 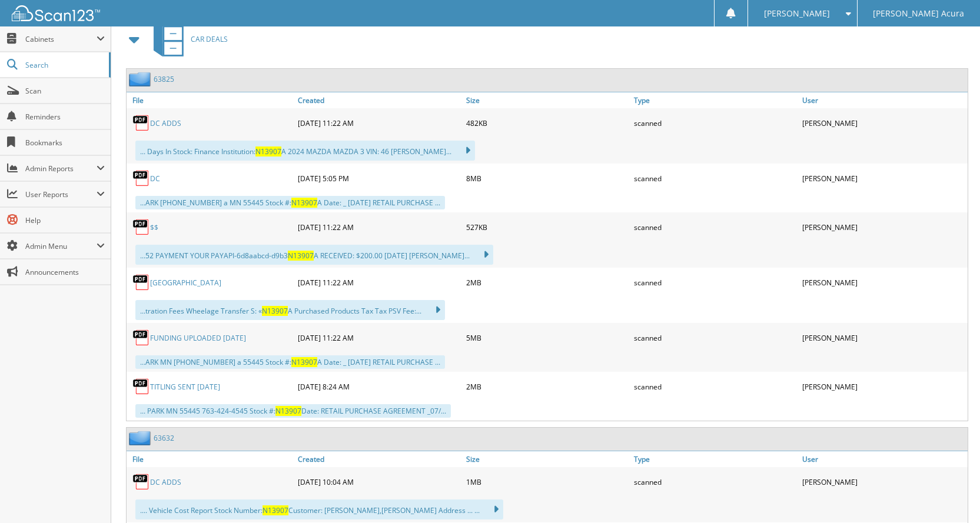 What do you see at coordinates (547, 338) in the screenshot?
I see `div: 5MB` at bounding box center [547, 338].